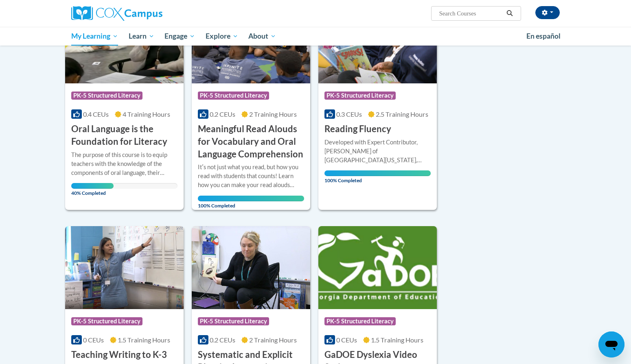  What do you see at coordinates (472, 13) in the screenshot?
I see `input: Search Courses` at bounding box center [472, 13].